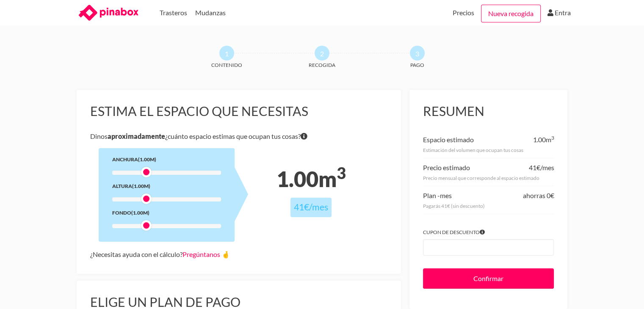 The width and height of the screenshot is (644, 309). What do you see at coordinates (206, 254) in the screenshot?
I see `a: Pregúntanos 🤞` at bounding box center [206, 254].